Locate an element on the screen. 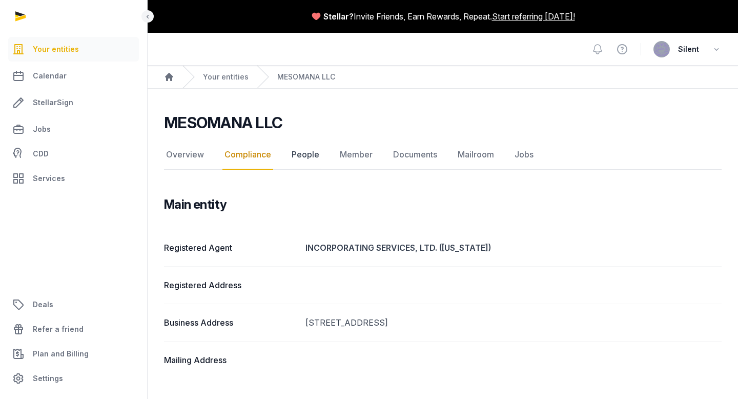 The width and height of the screenshot is (738, 399). span: Plan and Billing is located at coordinates (60, 354).